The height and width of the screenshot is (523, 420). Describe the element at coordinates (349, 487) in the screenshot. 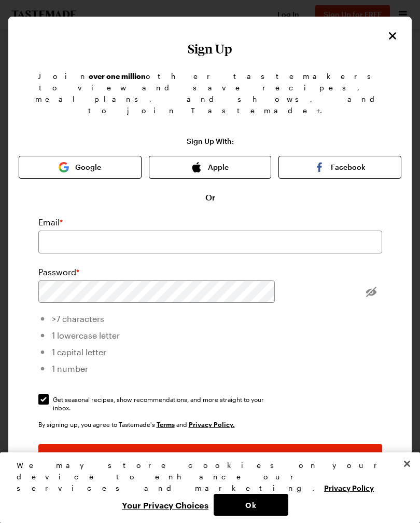

I see `a: More information about your privacy, opens in a new tab` at that location.